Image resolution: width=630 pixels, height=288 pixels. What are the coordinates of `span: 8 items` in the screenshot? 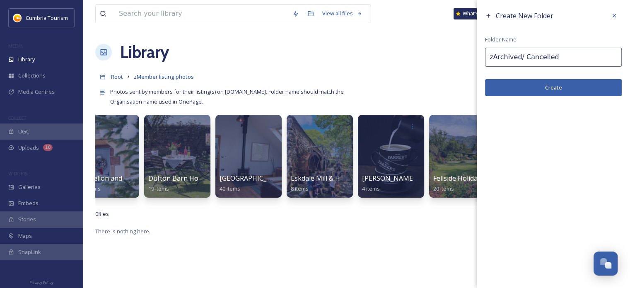 It's located at (300, 189).